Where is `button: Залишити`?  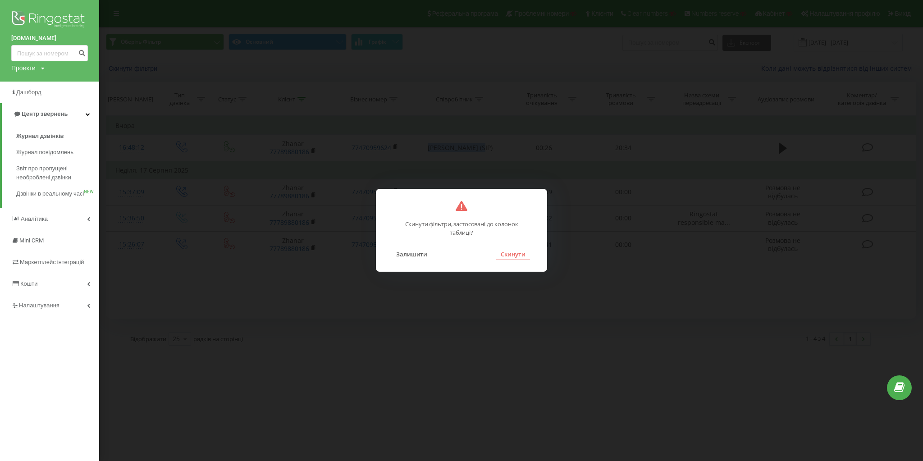 button: Залишити is located at coordinates (412, 254).